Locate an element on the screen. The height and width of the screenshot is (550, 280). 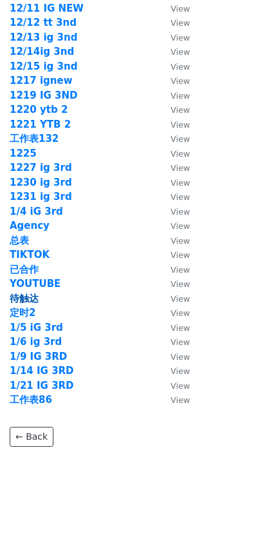
strong: 待触达 is located at coordinates (24, 299).